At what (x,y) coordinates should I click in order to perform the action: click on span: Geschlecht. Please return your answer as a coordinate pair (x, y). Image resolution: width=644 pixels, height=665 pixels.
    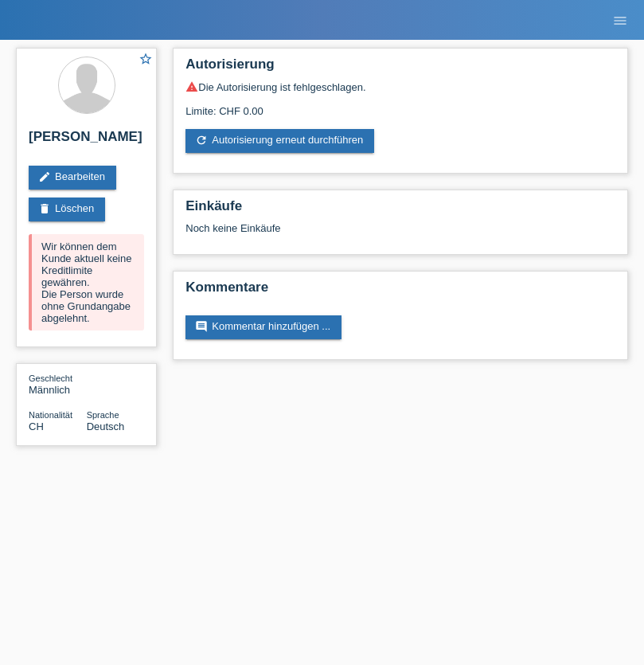
    Looking at the image, I should click on (50, 378).